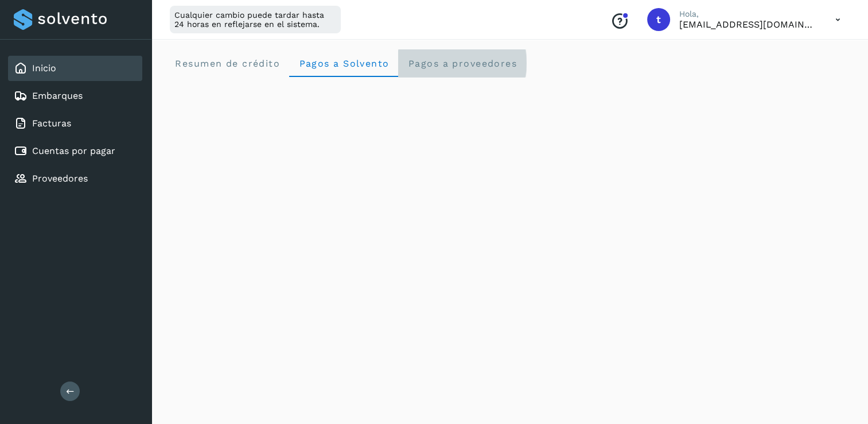 The width and height of the screenshot is (868, 424). I want to click on div: Embarques, so click(75, 96).